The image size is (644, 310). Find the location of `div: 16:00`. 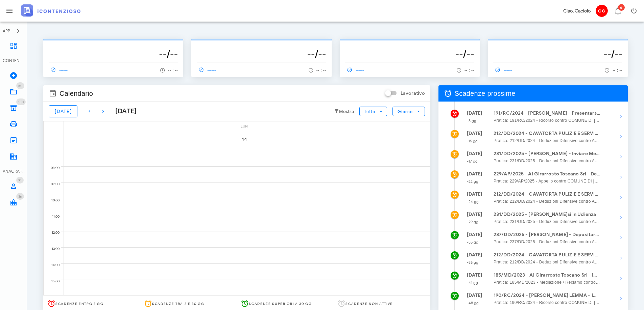

div: 16:00 is located at coordinates (52, 298).